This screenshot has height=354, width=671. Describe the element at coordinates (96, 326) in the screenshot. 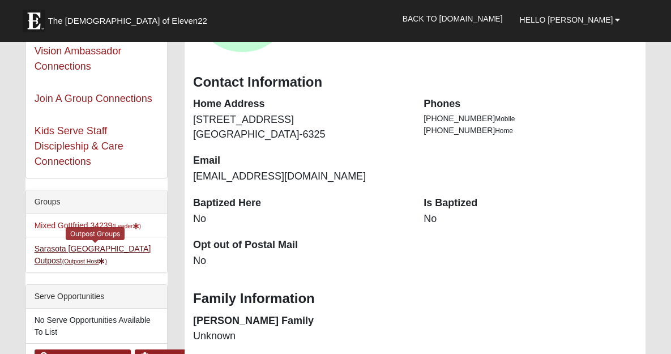

I see `li: No Serve Opportunities Available To List` at that location.